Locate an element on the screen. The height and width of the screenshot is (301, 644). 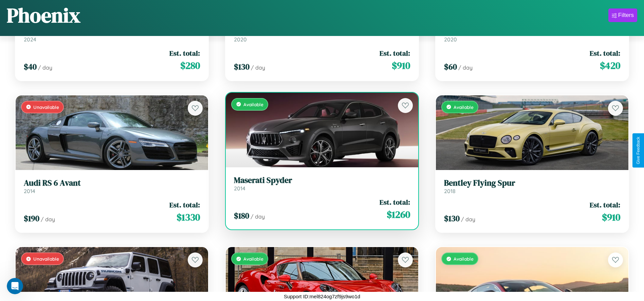
button: Filters is located at coordinates (623, 15).